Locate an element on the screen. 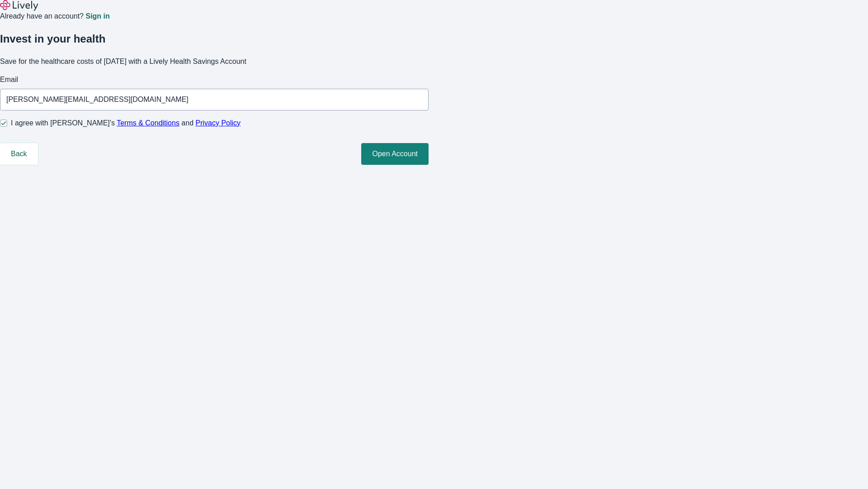 The width and height of the screenshot is (868, 489). a: Terms & Conditions is located at coordinates (148, 123).